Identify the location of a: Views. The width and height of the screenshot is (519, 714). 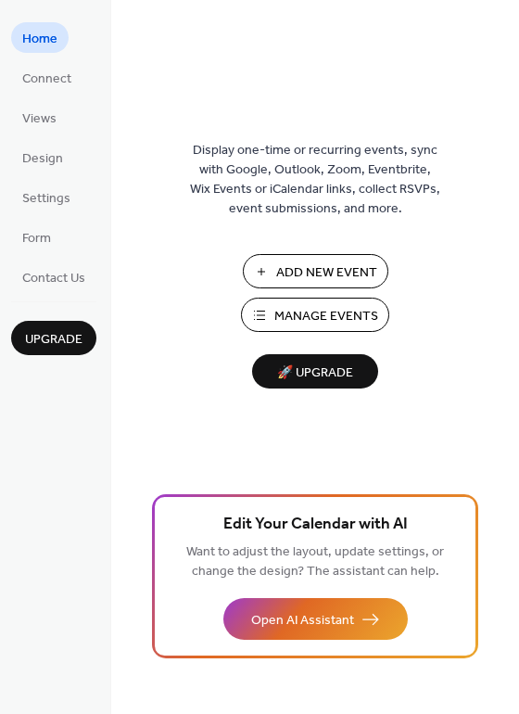
(39, 117).